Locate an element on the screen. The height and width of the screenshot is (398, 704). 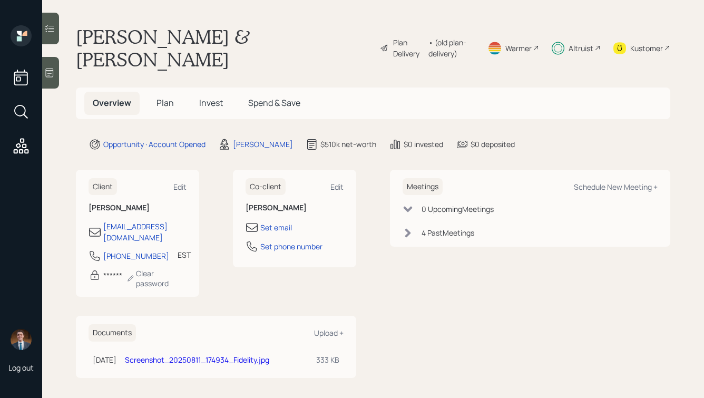
div: Set phone number is located at coordinates (291, 246).